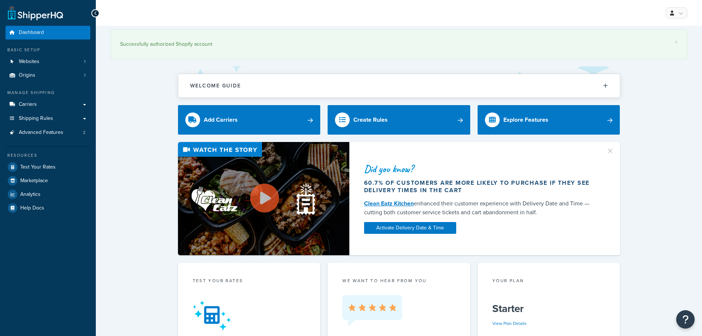 This screenshot has height=336, width=702. What do you see at coordinates (48, 181) in the screenshot?
I see `a: Marketplace` at bounding box center [48, 181].